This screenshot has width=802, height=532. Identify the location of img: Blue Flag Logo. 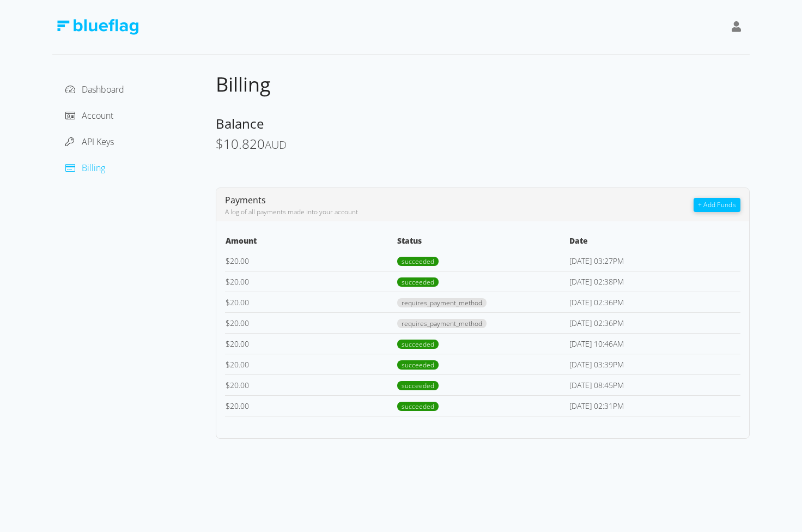
(98, 27).